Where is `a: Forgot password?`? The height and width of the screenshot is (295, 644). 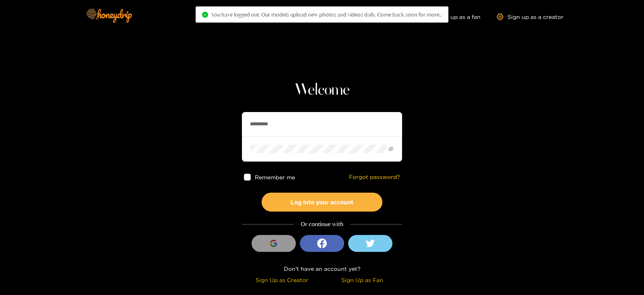 a: Forgot password? is located at coordinates (375, 177).